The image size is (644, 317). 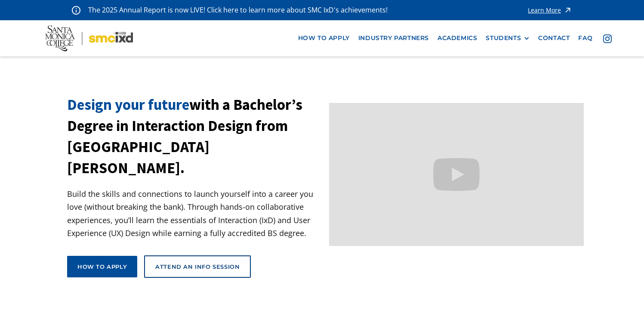 What do you see at coordinates (585, 38) in the screenshot?
I see `a: faq` at bounding box center [585, 38].